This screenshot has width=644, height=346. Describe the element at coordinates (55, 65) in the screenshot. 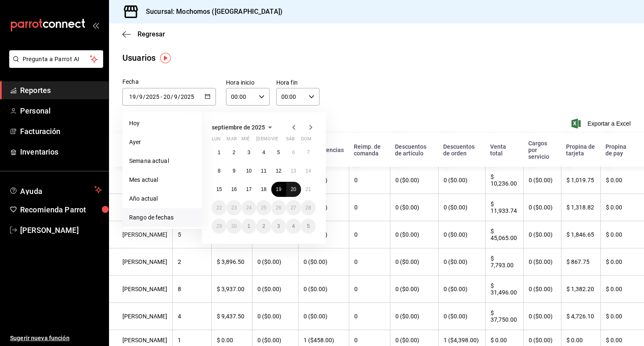

I see `a: Pregunta a Parrot AI` at that location.